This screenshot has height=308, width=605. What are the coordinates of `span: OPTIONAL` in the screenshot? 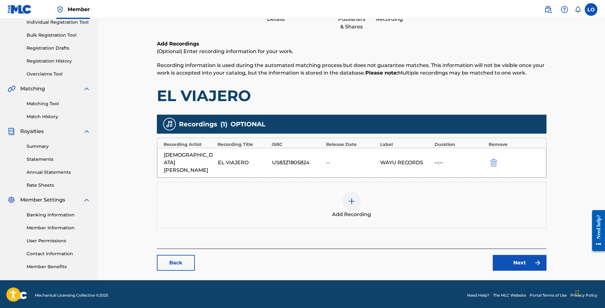 It's located at (248, 124).